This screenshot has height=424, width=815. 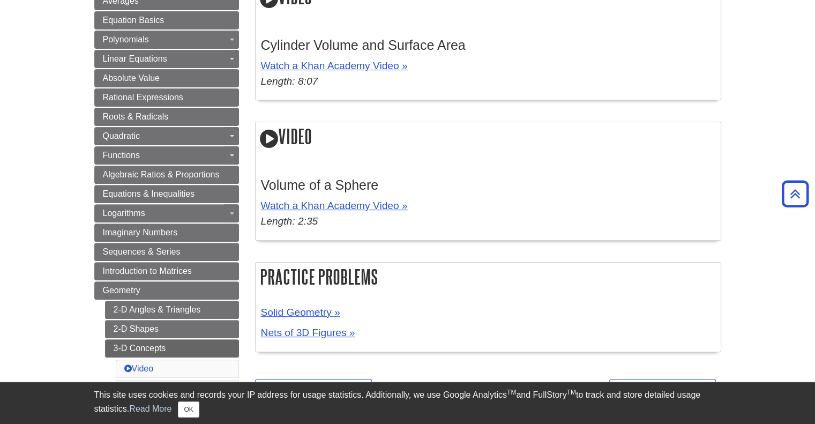 I want to click on a: Equations & Inequalities, so click(x=167, y=194).